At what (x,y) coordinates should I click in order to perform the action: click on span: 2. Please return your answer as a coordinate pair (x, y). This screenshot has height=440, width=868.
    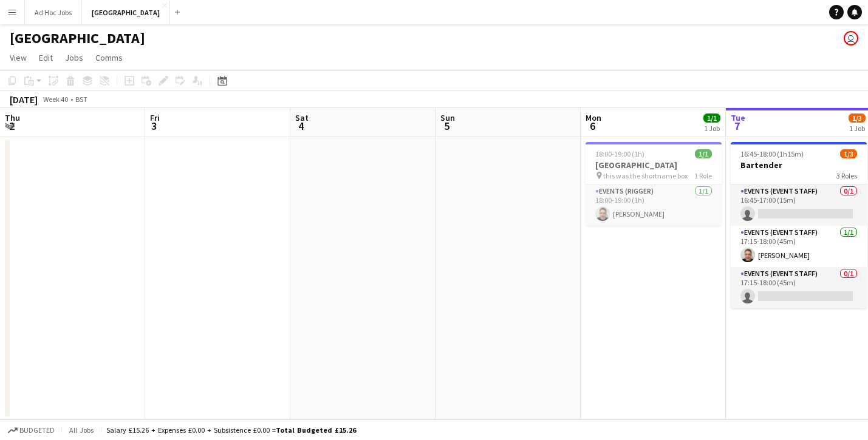
    Looking at the image, I should click on (12, 126).